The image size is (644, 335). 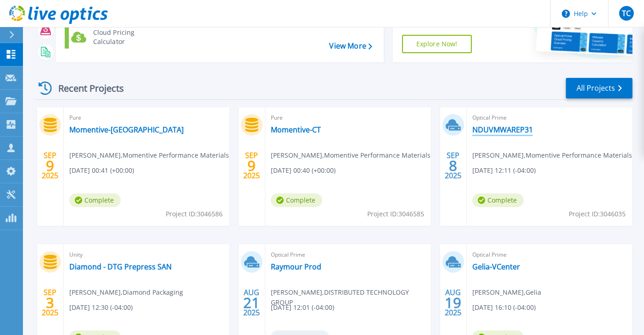 I want to click on a: NDUVMWAREP31, so click(x=502, y=130).